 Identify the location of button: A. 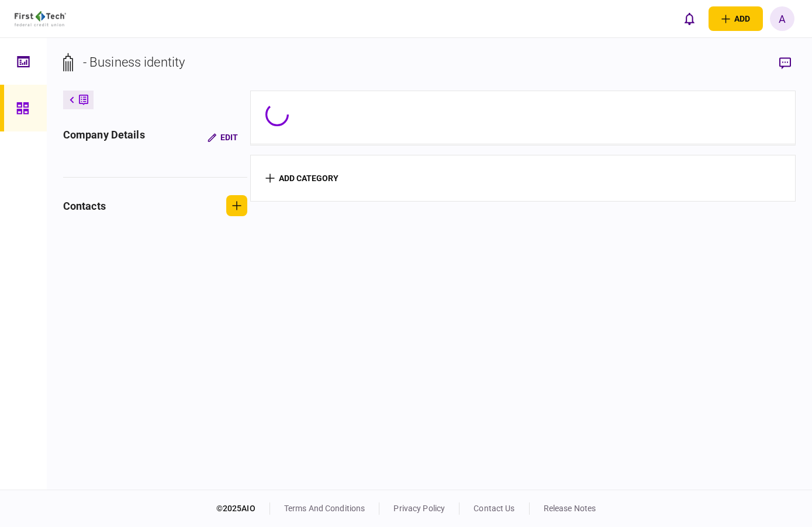
(782, 19).